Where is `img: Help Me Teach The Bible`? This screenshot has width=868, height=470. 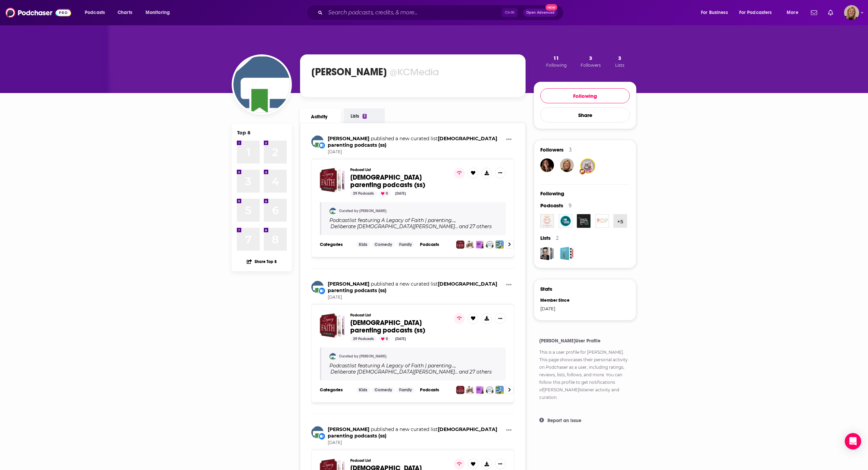 img: Help Me Teach The Bible is located at coordinates (583, 221).